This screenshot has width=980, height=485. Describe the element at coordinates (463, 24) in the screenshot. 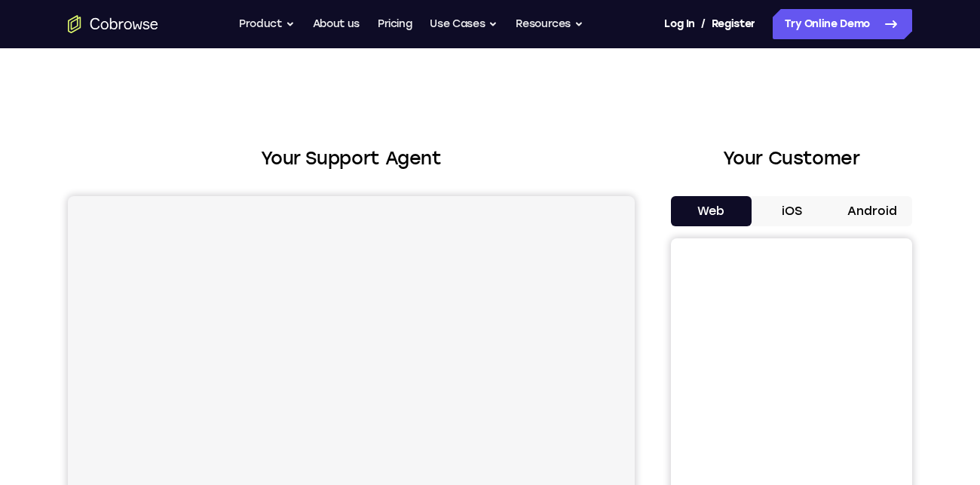

I see `button: Use Cases` at that location.